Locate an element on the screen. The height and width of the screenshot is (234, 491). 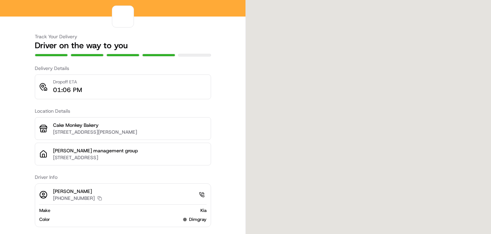
h3: Location Details is located at coordinates (123, 111).